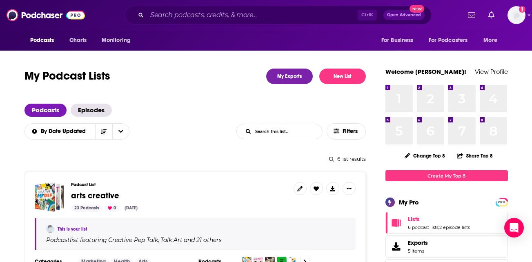 Image resolution: width=532 pixels, height=262 pixels. Describe the element at coordinates (132, 240) in the screenshot. I see `a: Creative Pep Talk` at that location.